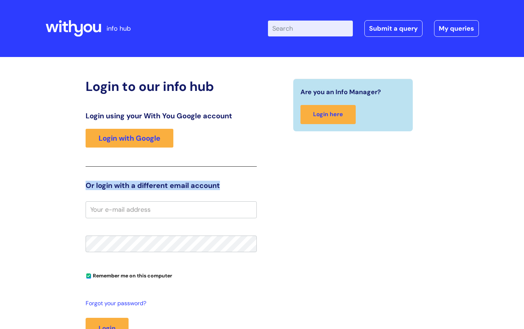  Describe the element at coordinates (171, 116) in the screenshot. I see `h3: Login using your With You Google account` at that location.